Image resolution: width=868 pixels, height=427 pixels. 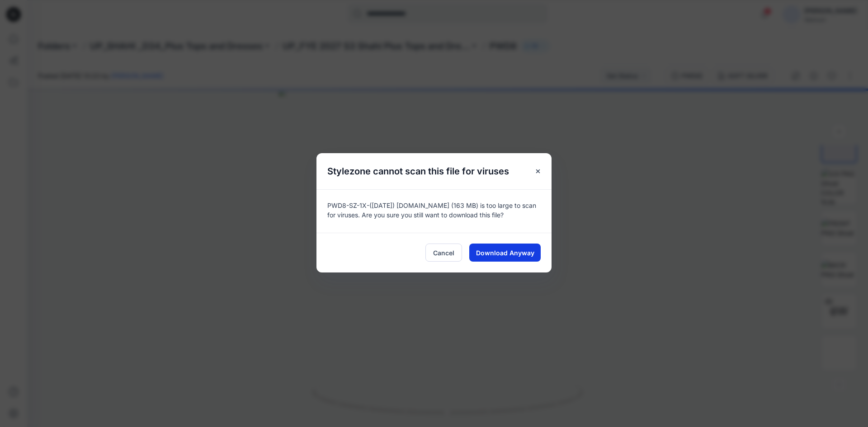 What do you see at coordinates (505, 253) in the screenshot?
I see `button: Download Anyway` at bounding box center [505, 253].